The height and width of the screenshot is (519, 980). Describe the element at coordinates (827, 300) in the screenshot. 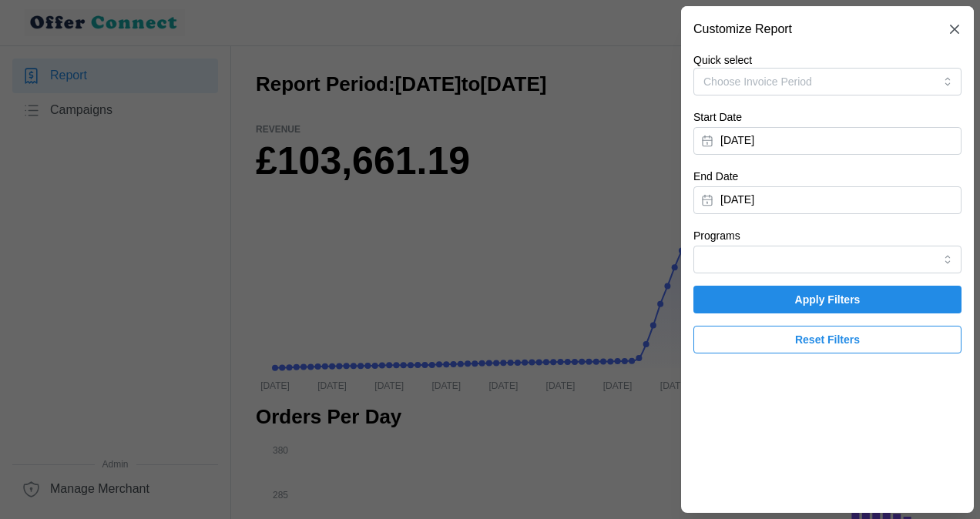

I see `button: Apply Filters` at that location.